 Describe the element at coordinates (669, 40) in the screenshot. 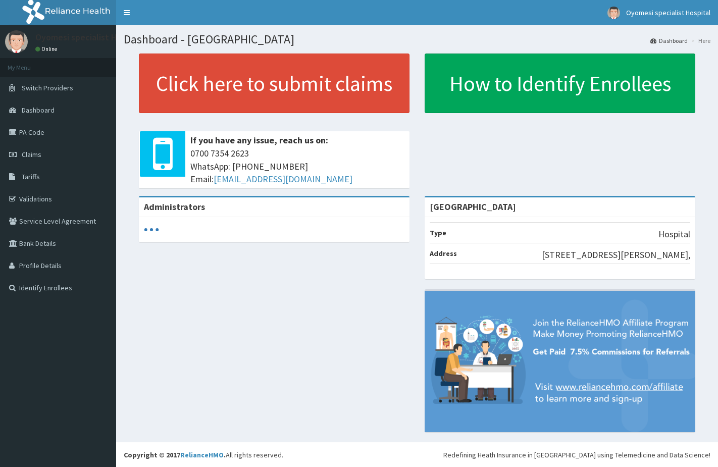

I see `a: Dashboard` at that location.